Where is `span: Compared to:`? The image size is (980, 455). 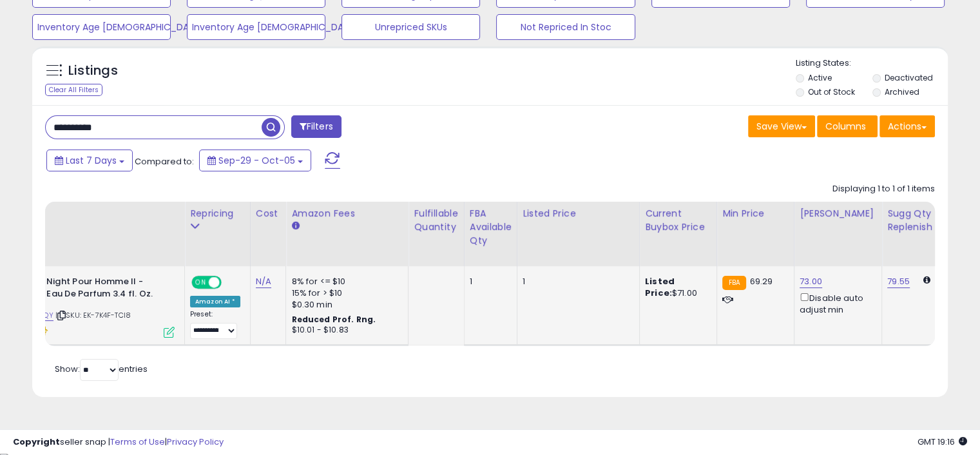 span: Compared to: is located at coordinates (165, 161).